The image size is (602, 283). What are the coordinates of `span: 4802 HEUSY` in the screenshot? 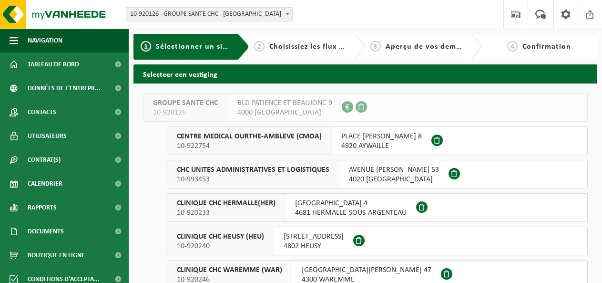 It's located at (314, 246).